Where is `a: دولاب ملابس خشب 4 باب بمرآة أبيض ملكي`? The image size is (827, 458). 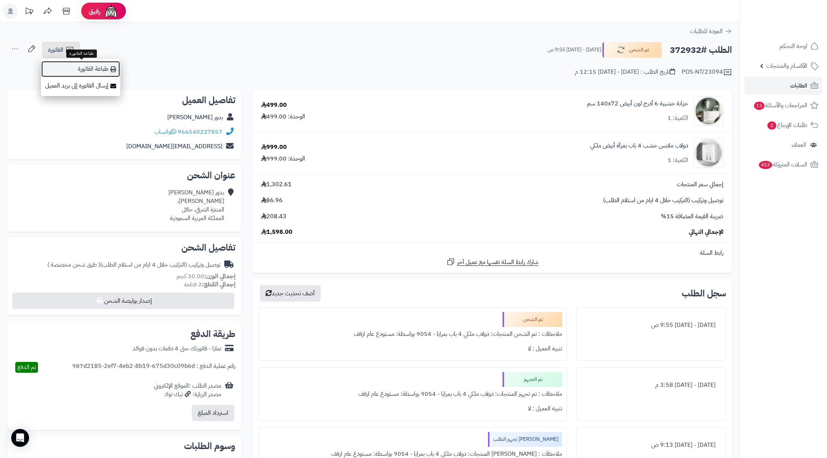
a: دولاب ملابس خشب 4 باب بمرآة أبيض ملكي is located at coordinates (639, 146).